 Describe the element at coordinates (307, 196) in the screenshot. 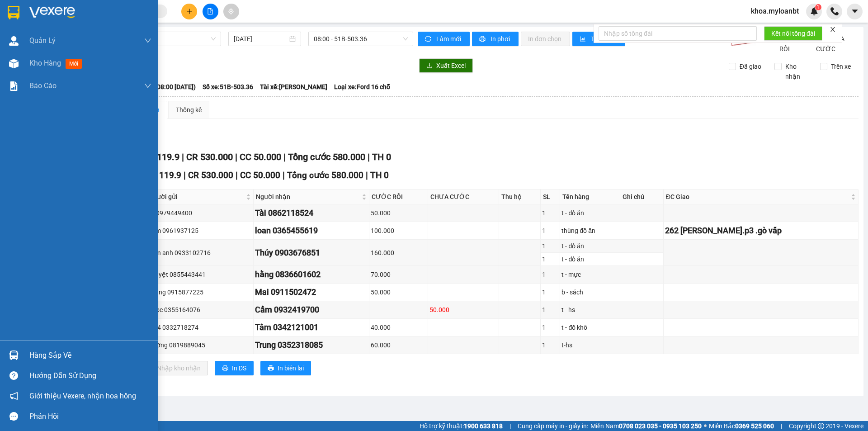

I see `span: Người nhận` at that location.